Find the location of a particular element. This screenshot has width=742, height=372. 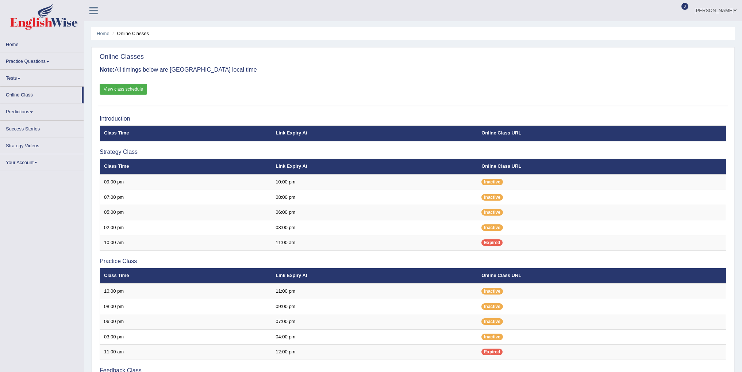

td: 04:00 pm is located at coordinates (374, 336).